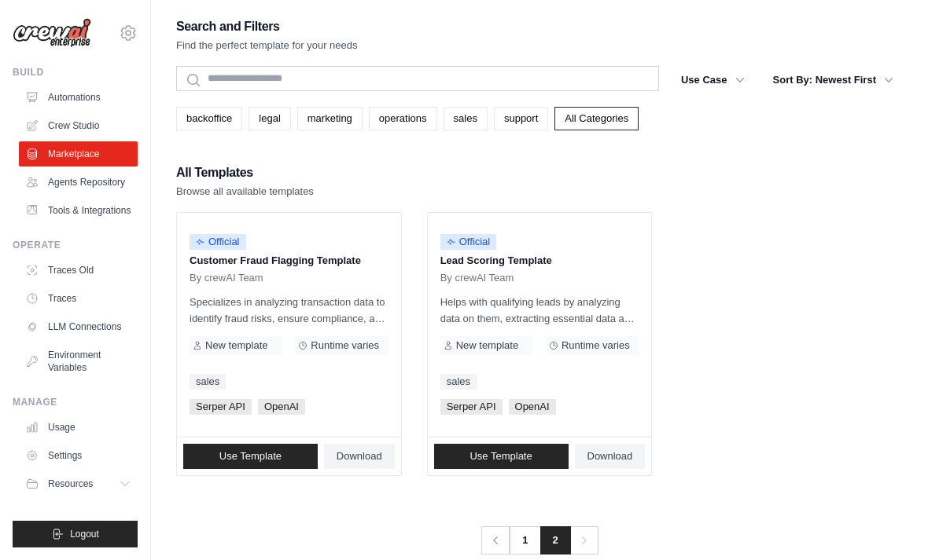  Describe the element at coordinates (74, 72) in the screenshot. I see `div: Build` at that location.